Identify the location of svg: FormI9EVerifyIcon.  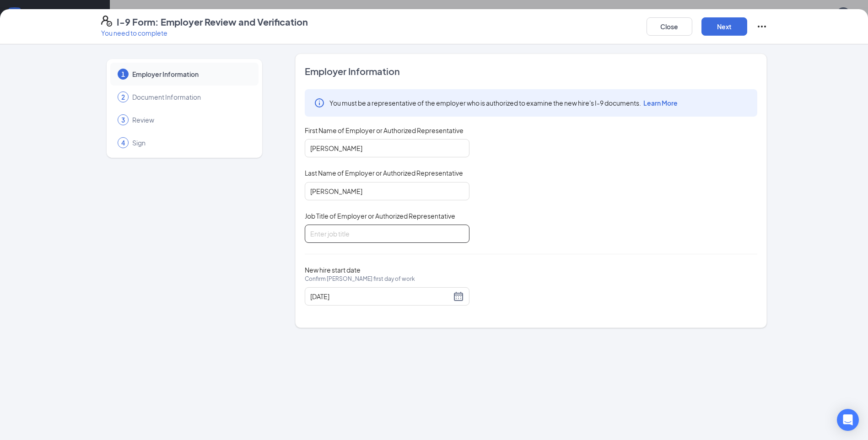
(106, 21).